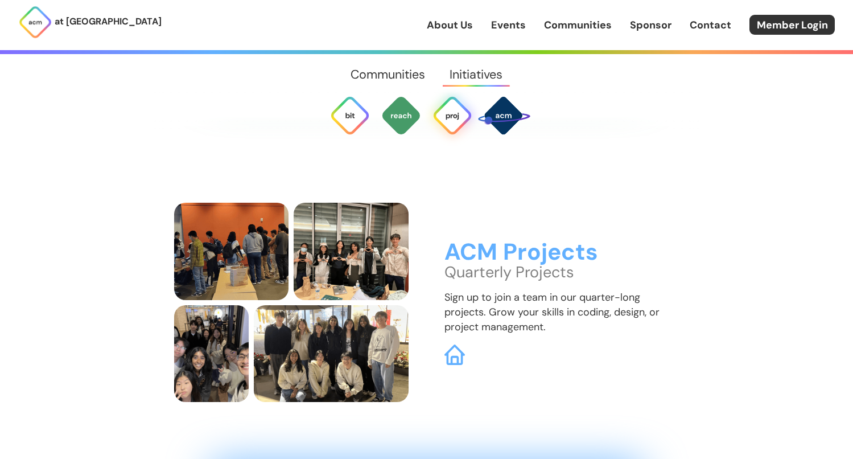 The width and height of the screenshot is (853, 459). I want to click on a: ACM Projects Website, so click(455, 355).